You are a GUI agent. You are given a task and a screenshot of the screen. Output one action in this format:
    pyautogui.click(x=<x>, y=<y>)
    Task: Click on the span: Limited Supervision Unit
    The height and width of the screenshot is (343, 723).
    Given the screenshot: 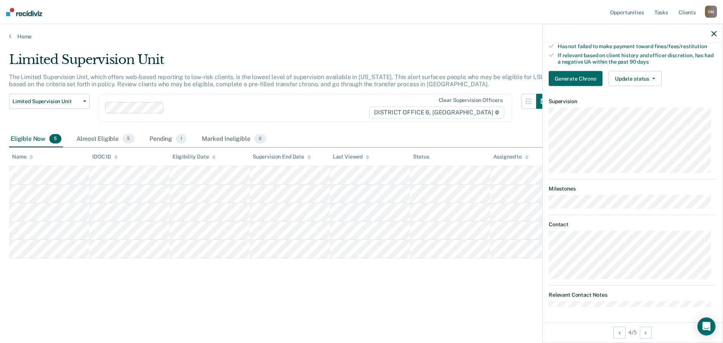 What is the action you would take?
    pyautogui.click(x=46, y=101)
    